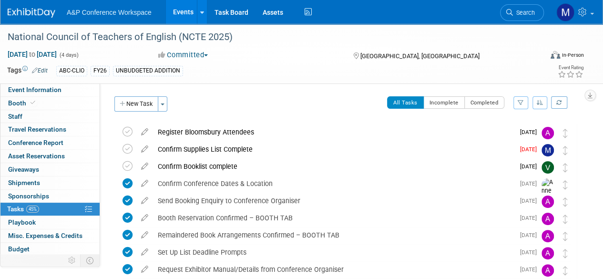  What do you see at coordinates (50, 222) in the screenshot?
I see `a: Playbook` at bounding box center [50, 222].